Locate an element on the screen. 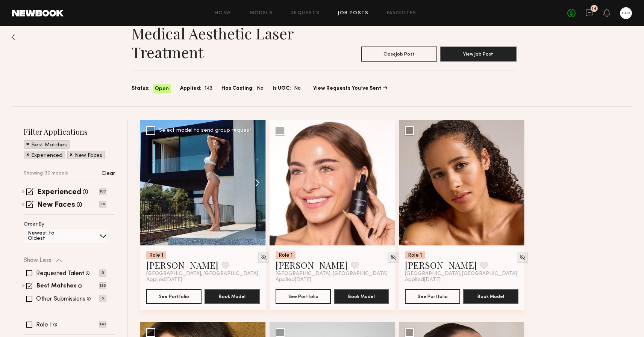  p: Best Matches is located at coordinates (49, 145).